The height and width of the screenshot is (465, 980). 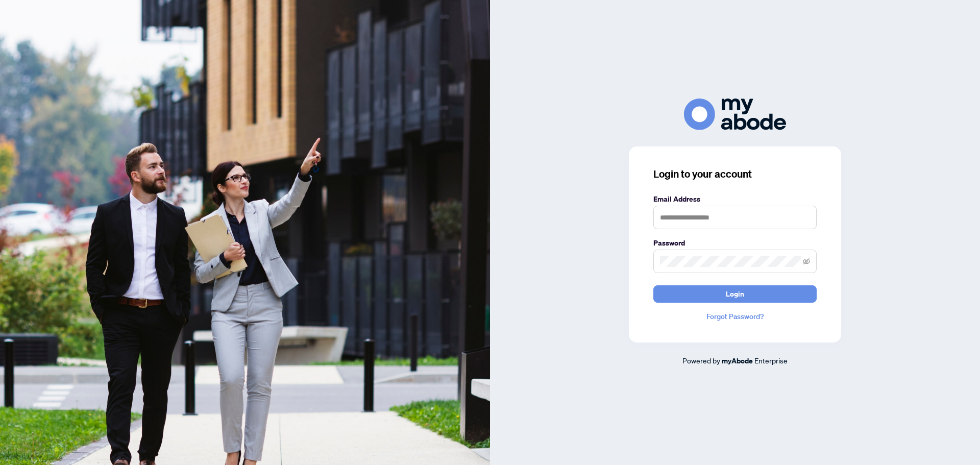 I want to click on label: Password, so click(x=735, y=243).